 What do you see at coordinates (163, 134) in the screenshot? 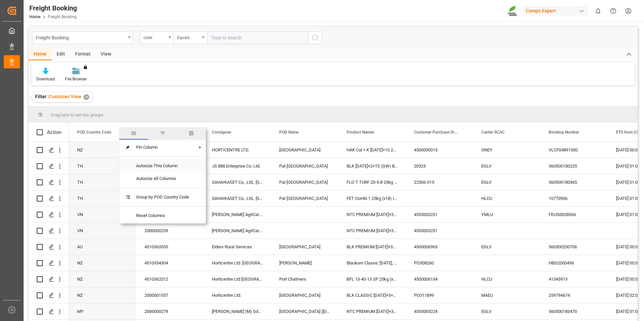
I see `span: filter` at bounding box center [163, 134].